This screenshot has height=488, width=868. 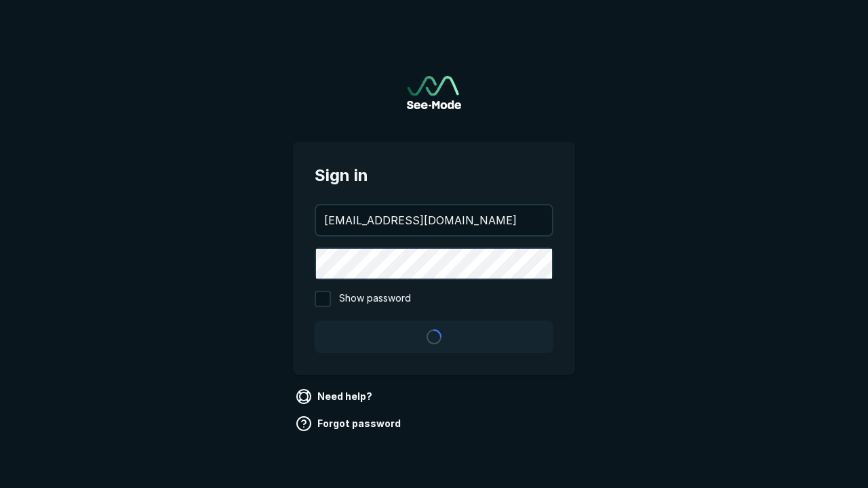 I want to click on a: Go to sign in, so click(x=434, y=92).